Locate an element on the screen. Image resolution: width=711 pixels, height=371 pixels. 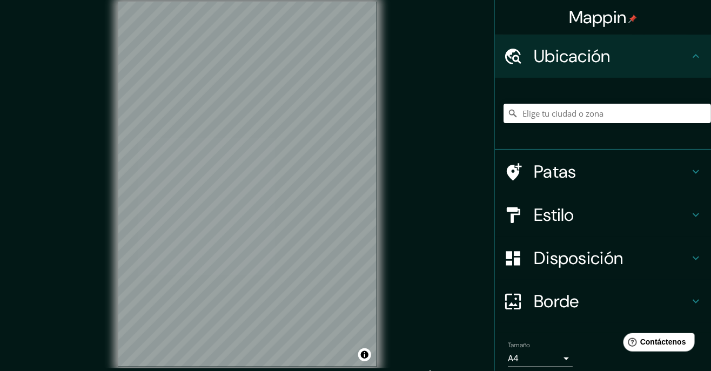
font: Mappin is located at coordinates (598, 17).